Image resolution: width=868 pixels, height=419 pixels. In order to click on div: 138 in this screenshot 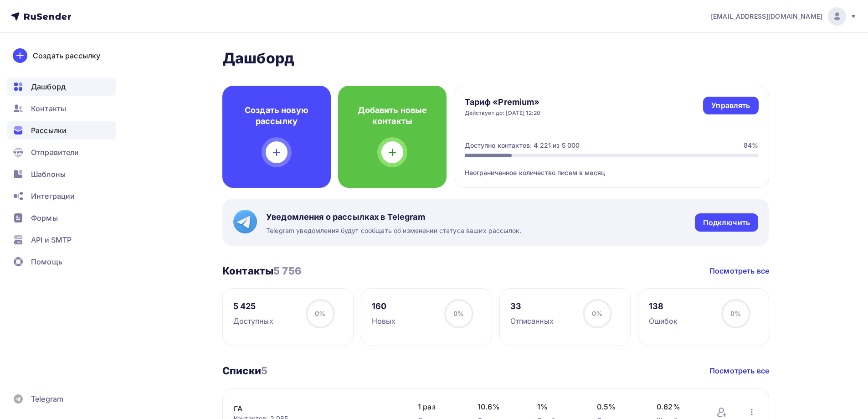, I will do `click(663, 306)`.